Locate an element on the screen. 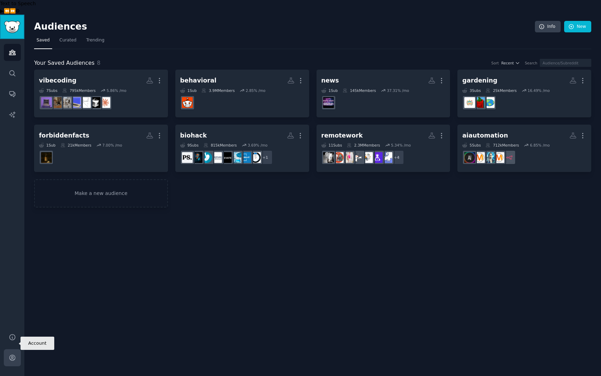 This screenshot has height=376, width=601. img: Elevate_Biohacking is located at coordinates (226, 157).